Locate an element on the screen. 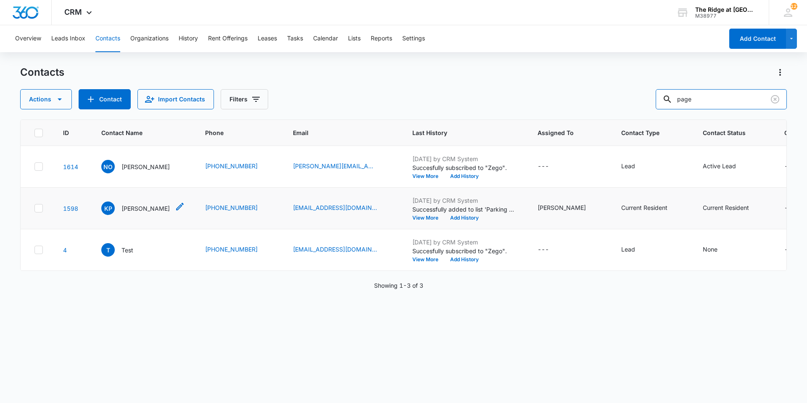  span: Contact Name is located at coordinates (137, 132).